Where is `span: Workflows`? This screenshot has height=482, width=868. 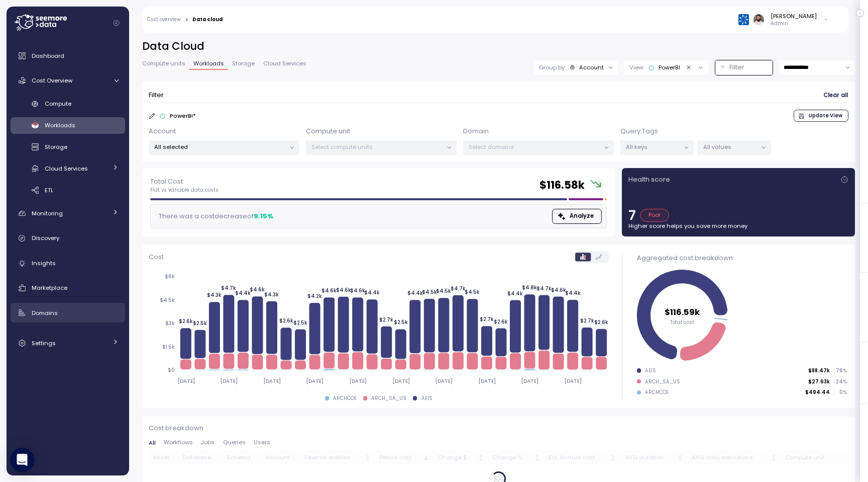 span: Workflows is located at coordinates (179, 442).